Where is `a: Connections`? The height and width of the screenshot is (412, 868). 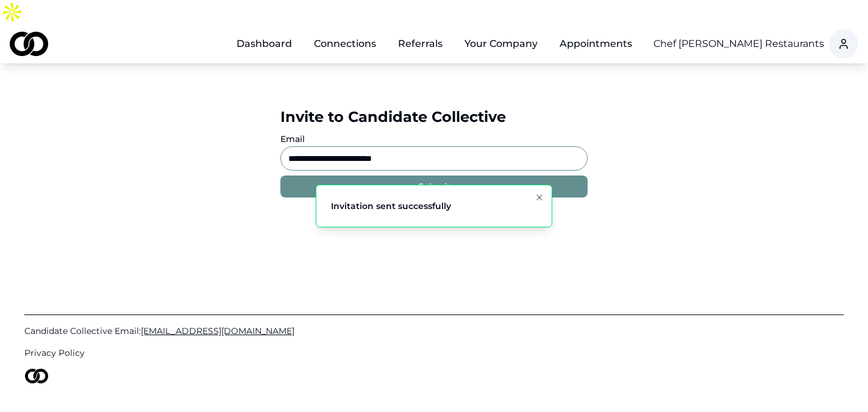
a: Connections is located at coordinates (345, 44).